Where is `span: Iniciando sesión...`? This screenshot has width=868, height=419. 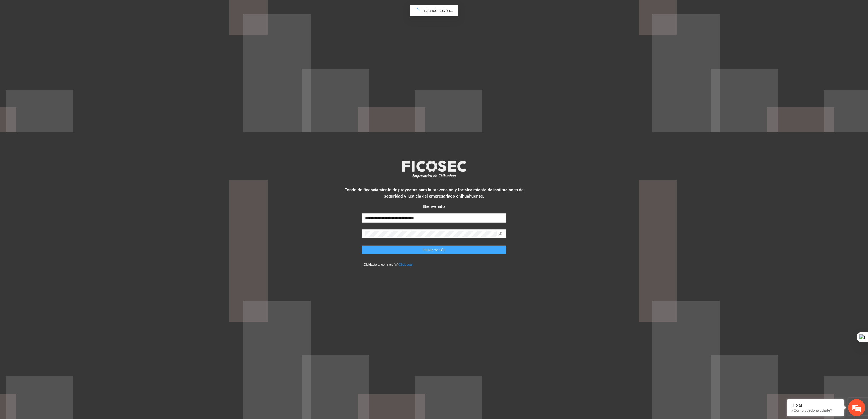
span: Iniciando sesión... is located at coordinates (438, 10).